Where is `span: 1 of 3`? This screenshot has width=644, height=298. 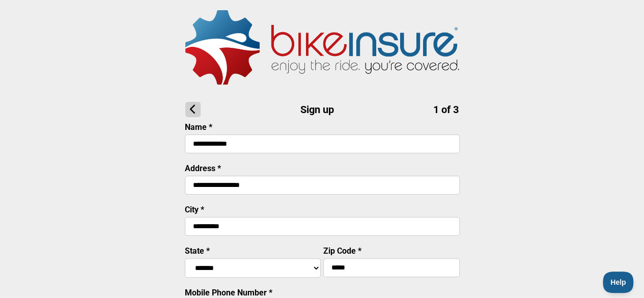
span: 1 of 3 is located at coordinates (445, 109).